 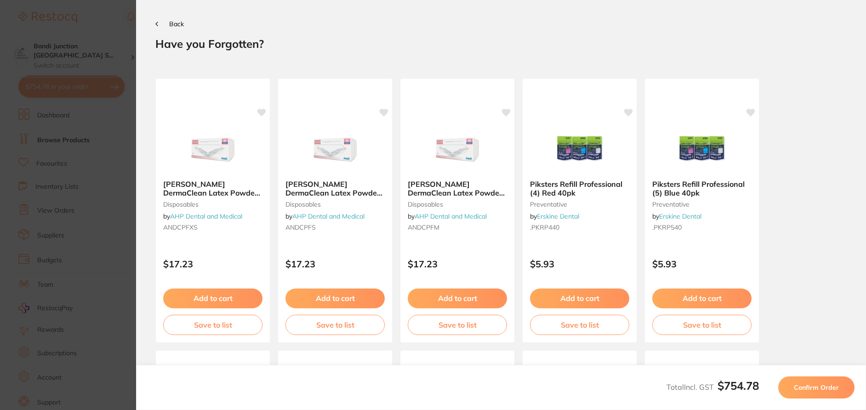 I want to click on img: Ansell DermaClean Latex Powder Free Exam Gloves, Small, so click(x=335, y=149).